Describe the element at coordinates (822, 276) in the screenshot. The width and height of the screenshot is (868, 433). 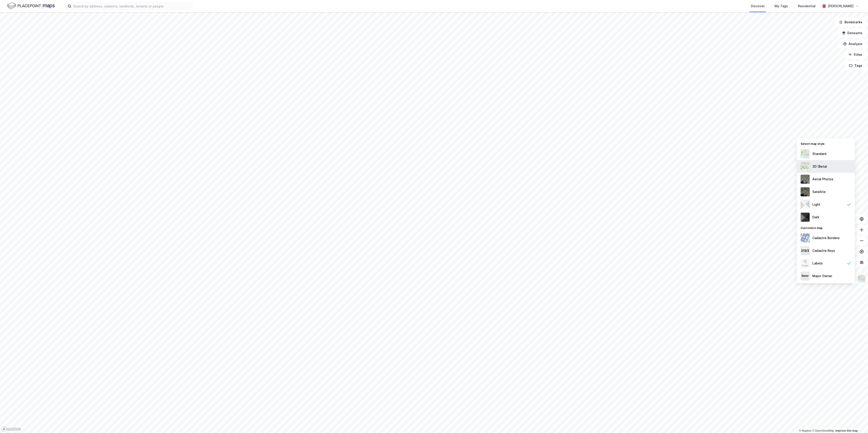
I see `div: Major Owner` at that location.